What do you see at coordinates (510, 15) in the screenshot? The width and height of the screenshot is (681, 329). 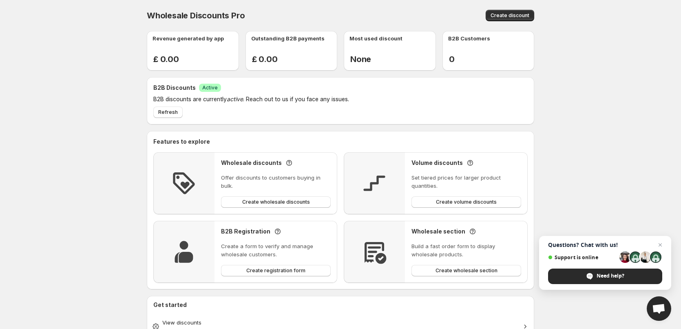 I see `span: Create discount` at bounding box center [510, 15].